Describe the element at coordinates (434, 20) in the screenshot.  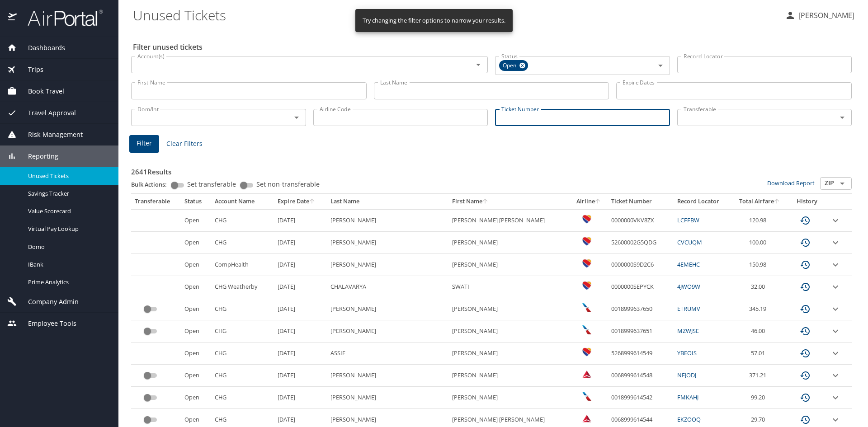
I see `div: Try changing the filter options to narrow your results.` at that location.